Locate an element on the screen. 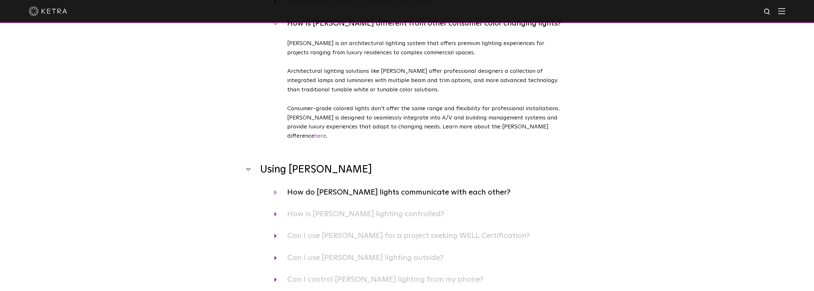 The width and height of the screenshot is (814, 291). img: ketra-logo-2019-white is located at coordinates (48, 11).